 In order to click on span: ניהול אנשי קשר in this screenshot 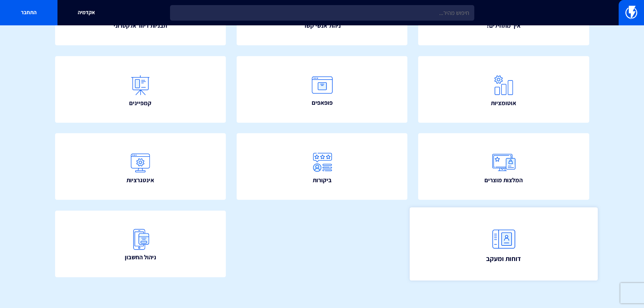, I will do `click(322, 26)`.